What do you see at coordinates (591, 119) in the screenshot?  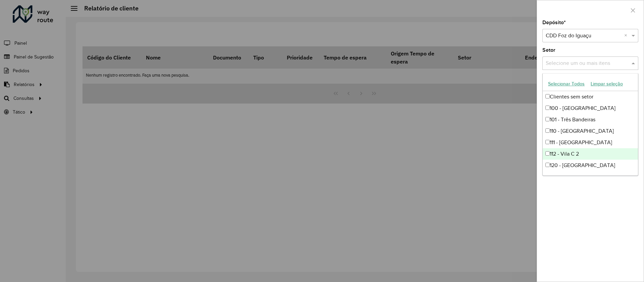 I see `div: 101 - Três Bandeiras` at bounding box center [591, 119].